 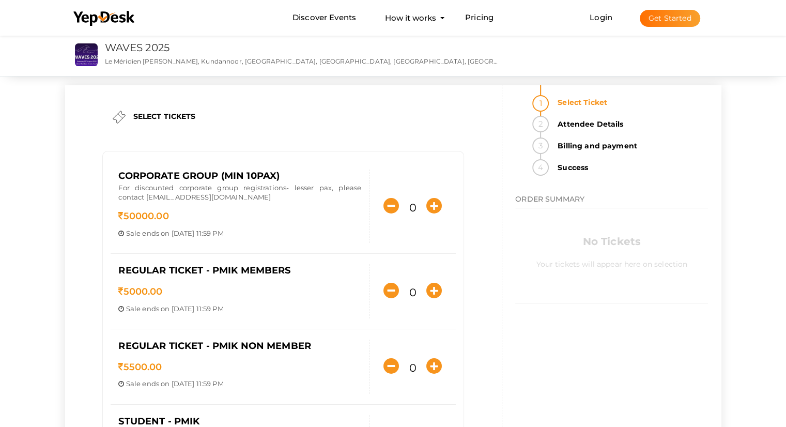 I want to click on strong: Attendee Details, so click(x=629, y=124).